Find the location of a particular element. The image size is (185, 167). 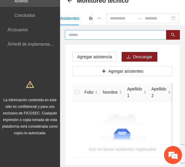

th: Nombre is located at coordinates (113, 92).